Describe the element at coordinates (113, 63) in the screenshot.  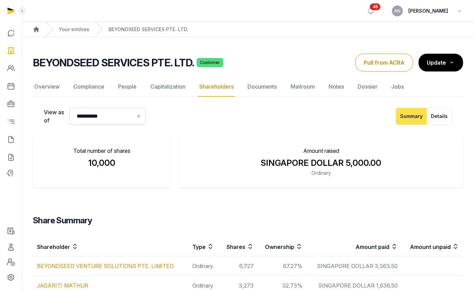
I see `h2: BEYONDSEED SERVICES PTE. LTD.` at that location.